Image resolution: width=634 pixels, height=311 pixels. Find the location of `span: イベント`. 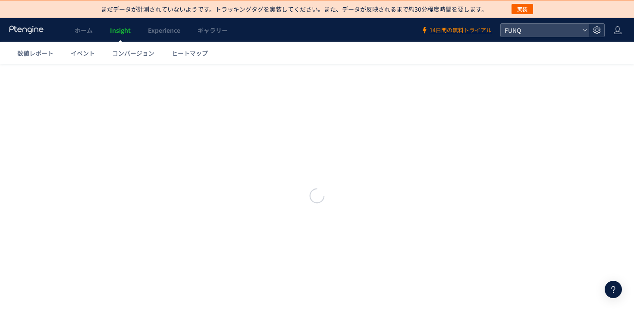

span: イベント is located at coordinates (83, 53).